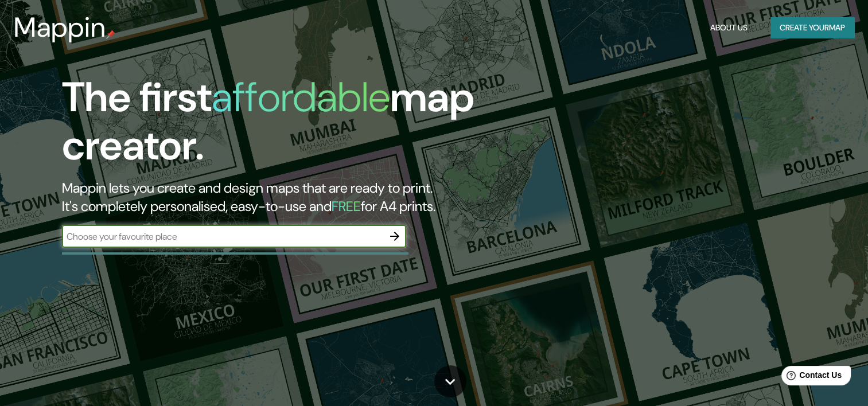 The image size is (868, 406). What do you see at coordinates (279, 126) in the screenshot?
I see `h1: The first map creator.` at bounding box center [279, 126].